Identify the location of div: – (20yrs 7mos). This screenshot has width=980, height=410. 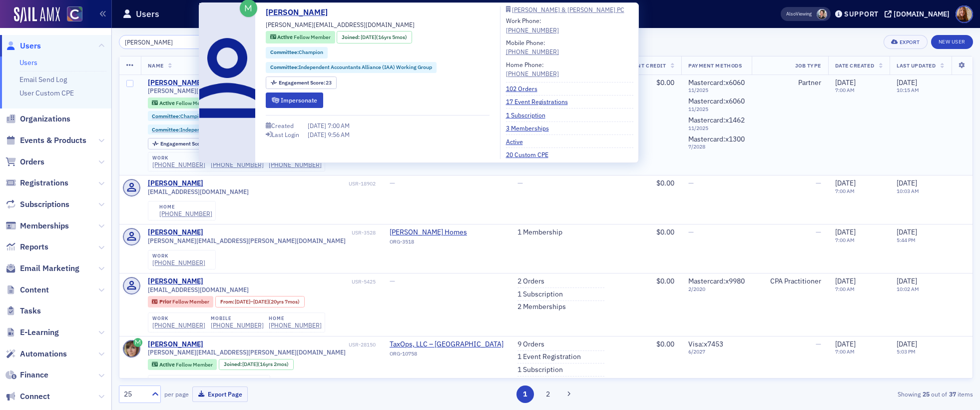
(267, 302).